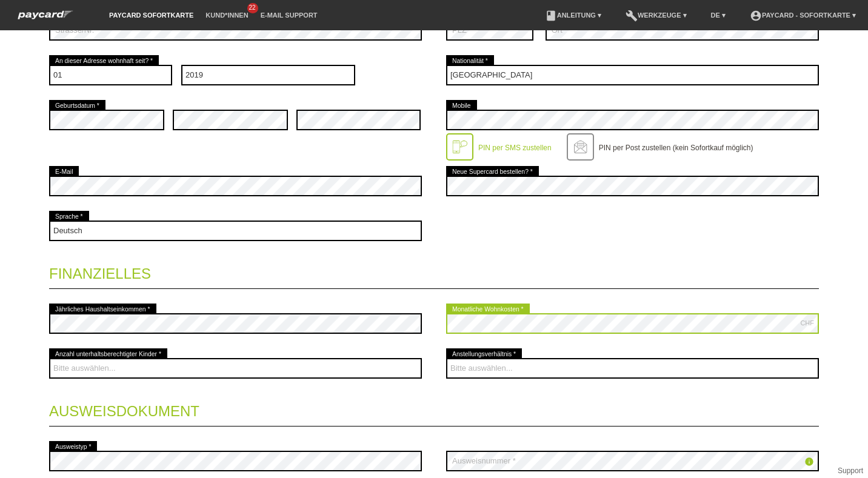  What do you see at coordinates (656, 15) in the screenshot?
I see `a: buildWerkzeuge ▾` at bounding box center [656, 15].